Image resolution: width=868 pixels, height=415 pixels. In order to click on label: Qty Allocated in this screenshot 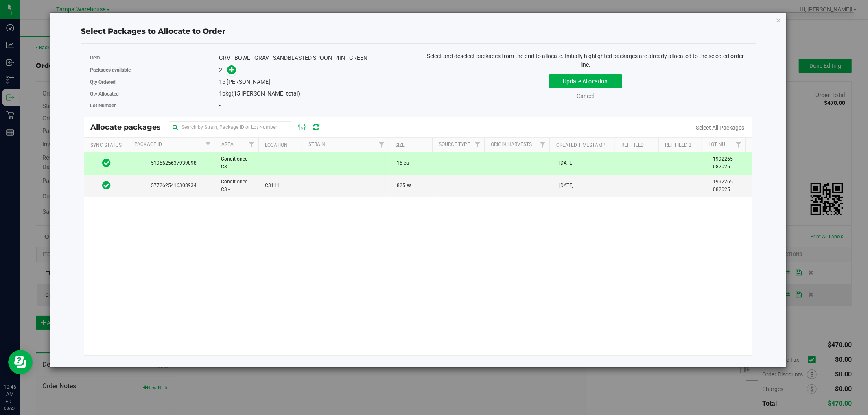, I will do `click(154, 94)`.